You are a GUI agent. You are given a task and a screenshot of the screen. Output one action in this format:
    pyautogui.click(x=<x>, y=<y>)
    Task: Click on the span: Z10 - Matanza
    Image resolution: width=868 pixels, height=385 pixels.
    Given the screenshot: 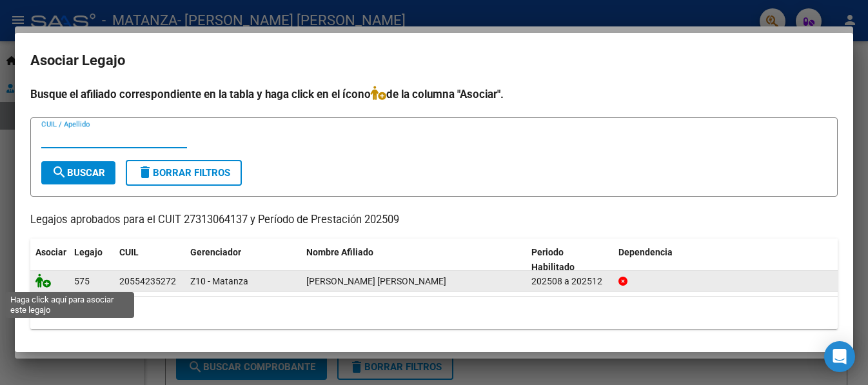 What is the action you would take?
    pyautogui.click(x=219, y=281)
    